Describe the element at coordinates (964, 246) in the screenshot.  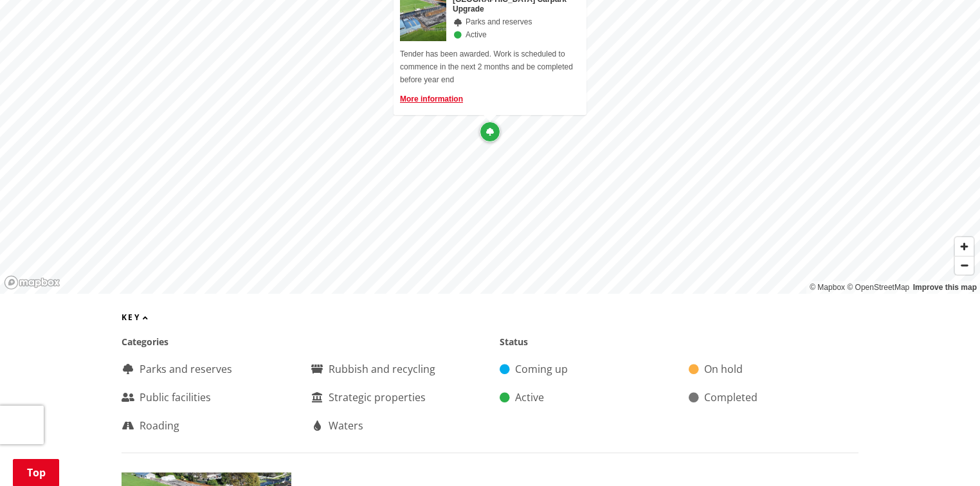
I see `button: Zoom in` at that location.